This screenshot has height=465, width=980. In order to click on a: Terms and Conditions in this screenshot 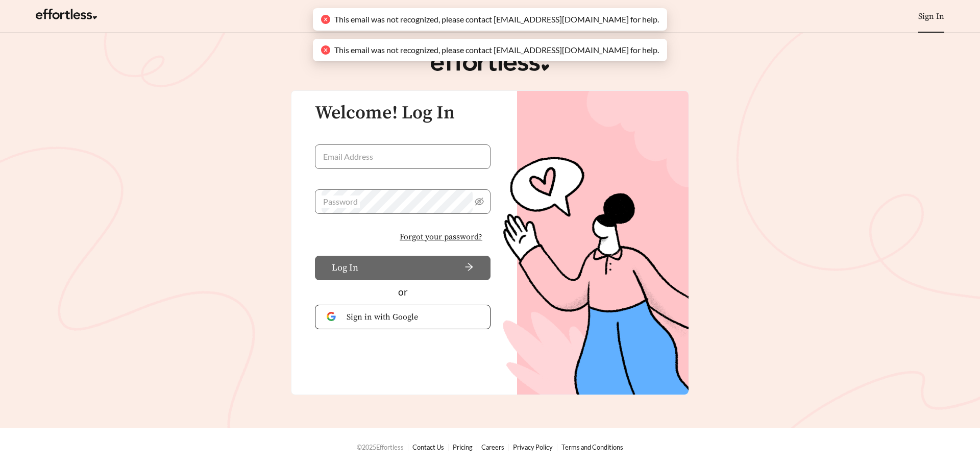, I will do `click(592, 447)`.